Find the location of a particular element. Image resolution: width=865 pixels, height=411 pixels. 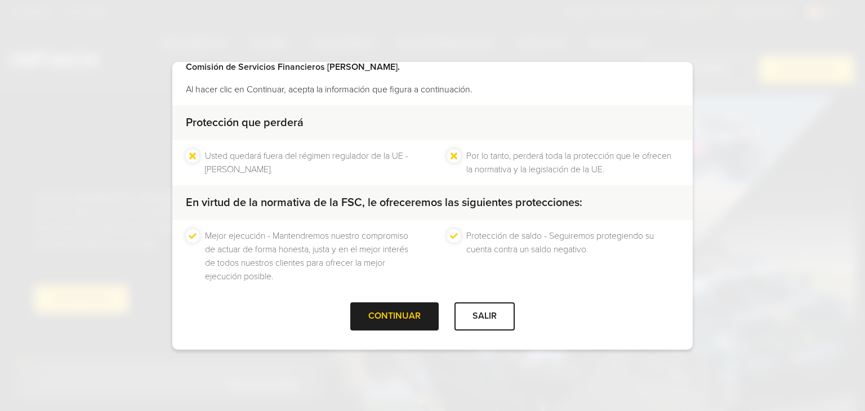

div: CONTINUAR is located at coordinates (394, 316).